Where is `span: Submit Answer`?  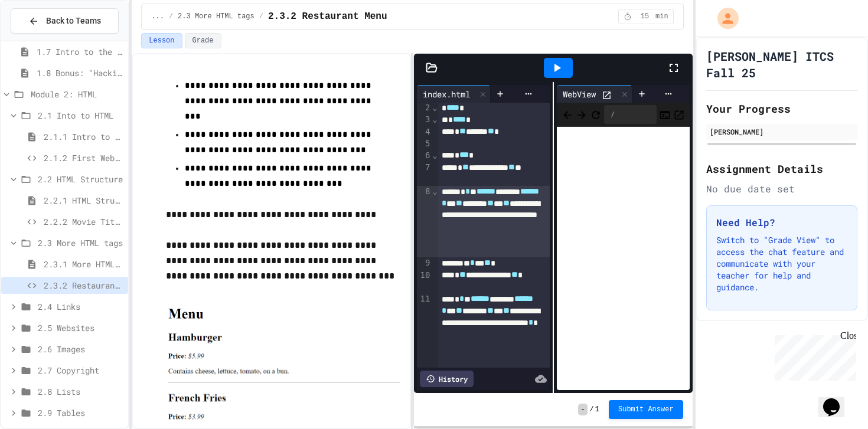
span: Submit Answer is located at coordinates (646, 410).